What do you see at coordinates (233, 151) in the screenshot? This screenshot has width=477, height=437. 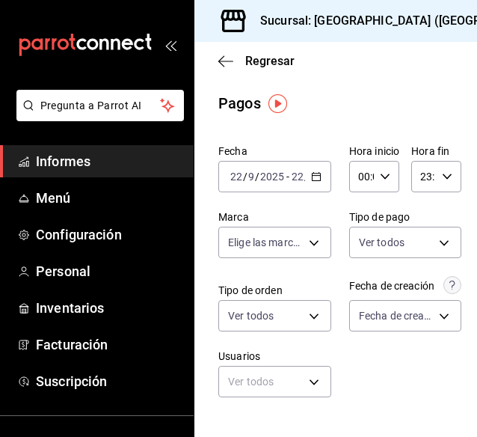 I see `font: Fecha` at bounding box center [233, 151].